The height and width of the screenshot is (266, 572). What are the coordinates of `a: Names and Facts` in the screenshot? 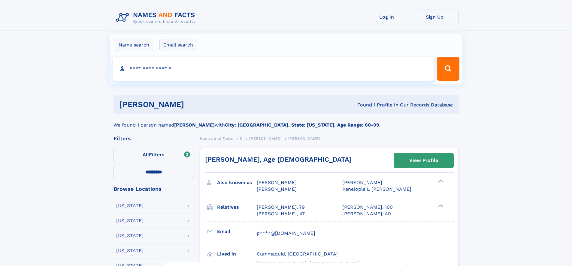 It's located at (217, 138).